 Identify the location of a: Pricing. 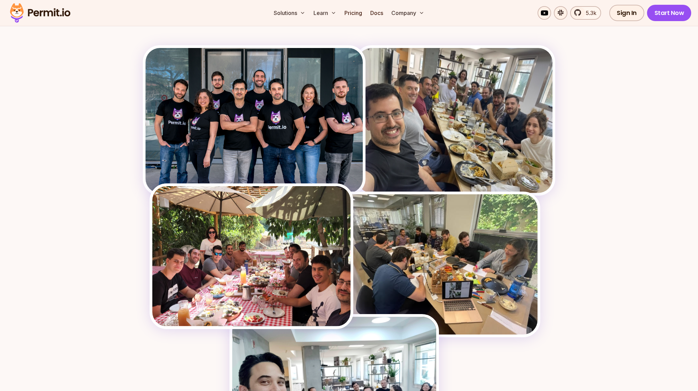
(353, 13).